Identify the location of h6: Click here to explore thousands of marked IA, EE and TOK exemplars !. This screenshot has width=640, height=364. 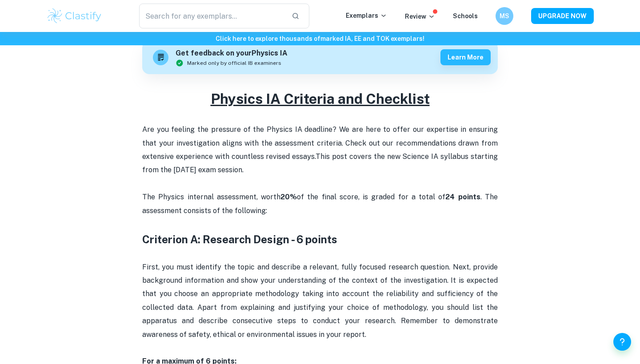
(320, 39).